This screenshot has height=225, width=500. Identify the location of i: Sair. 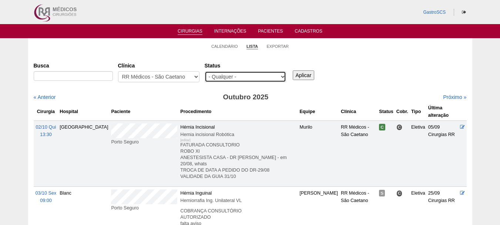
(464, 12).